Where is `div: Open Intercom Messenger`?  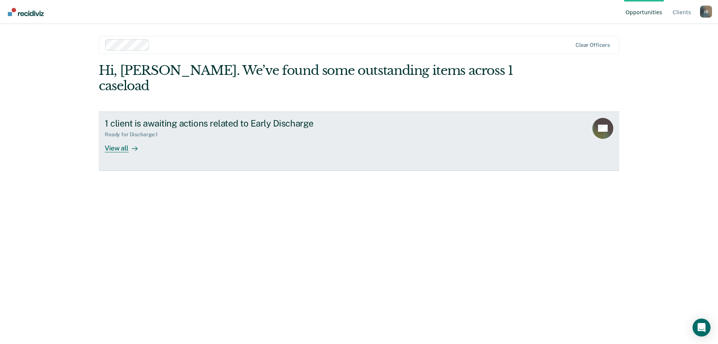
div: Open Intercom Messenger is located at coordinates (702, 327).